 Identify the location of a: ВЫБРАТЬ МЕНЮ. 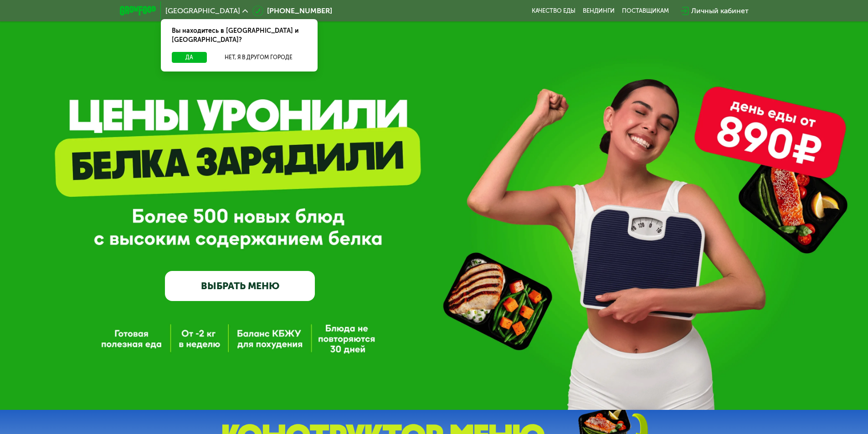
(240, 286).